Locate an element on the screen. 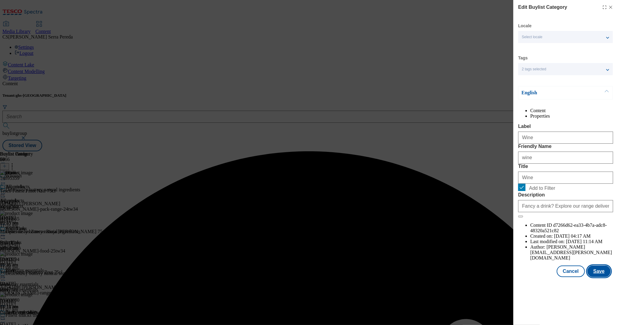 This screenshot has height=325, width=618. input: Enter Description is located at coordinates (566, 206).